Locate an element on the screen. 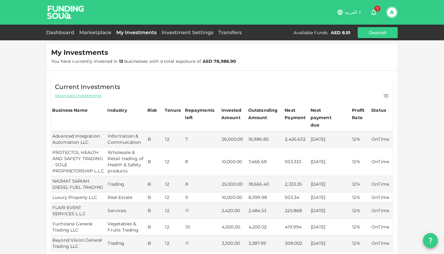  div: Next payment due is located at coordinates (326, 118).